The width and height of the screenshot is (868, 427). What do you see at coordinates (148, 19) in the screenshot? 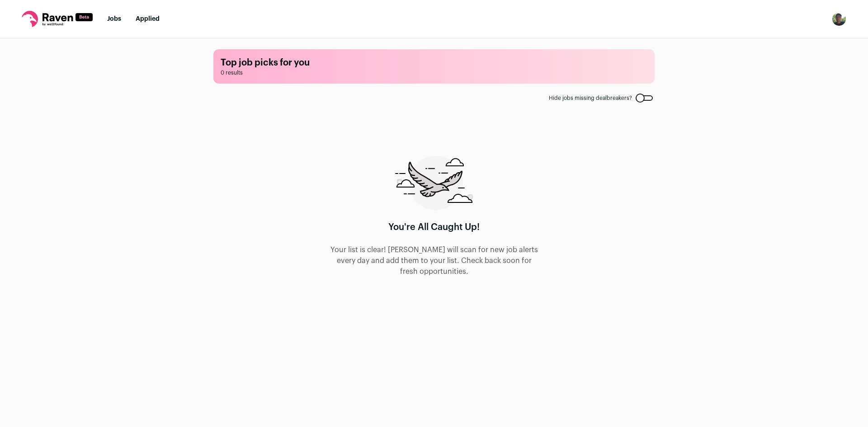
I see `a: Applied` at bounding box center [148, 19].